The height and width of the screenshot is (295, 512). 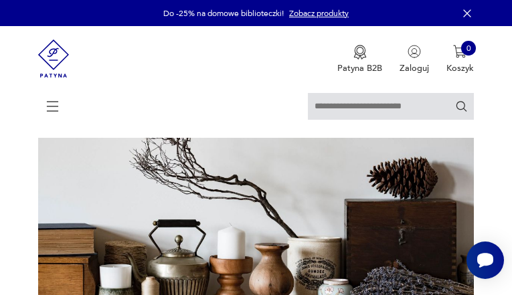 What do you see at coordinates (414, 52) in the screenshot?
I see `img: Ikonka użytkownika` at bounding box center [414, 52].